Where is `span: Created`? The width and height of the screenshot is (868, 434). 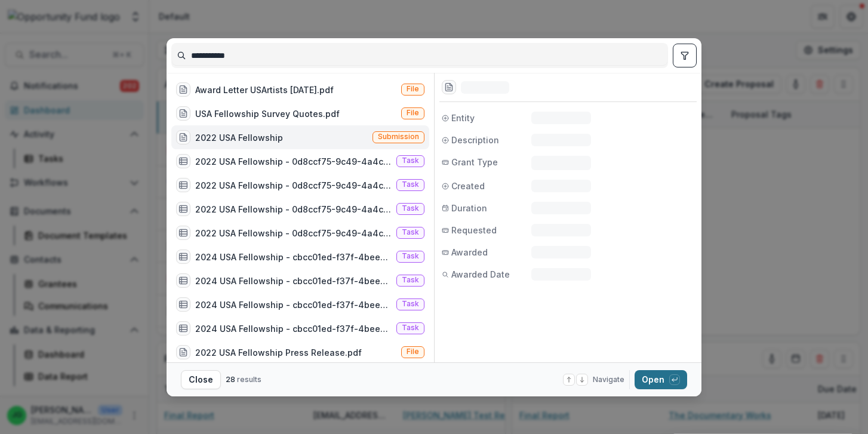
span: Created is located at coordinates (468, 186).